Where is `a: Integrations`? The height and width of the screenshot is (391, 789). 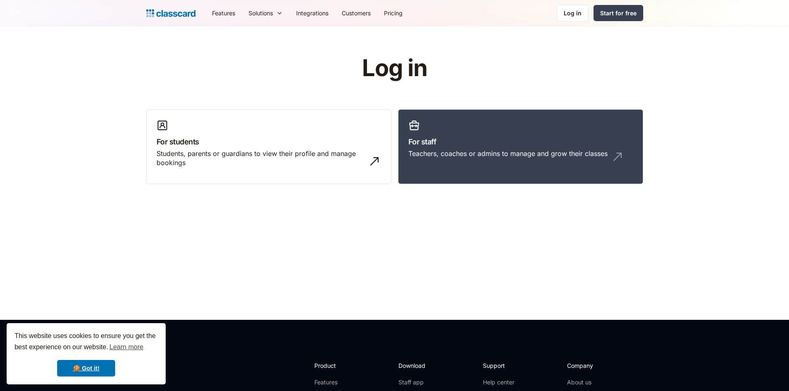
a: Integrations is located at coordinates (312, 13).